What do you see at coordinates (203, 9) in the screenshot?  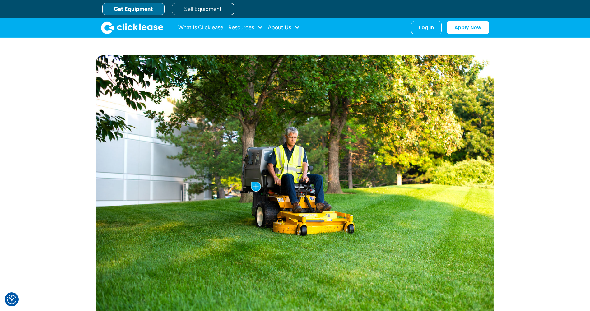 I see `a: Sell Equipment` at bounding box center [203, 9].